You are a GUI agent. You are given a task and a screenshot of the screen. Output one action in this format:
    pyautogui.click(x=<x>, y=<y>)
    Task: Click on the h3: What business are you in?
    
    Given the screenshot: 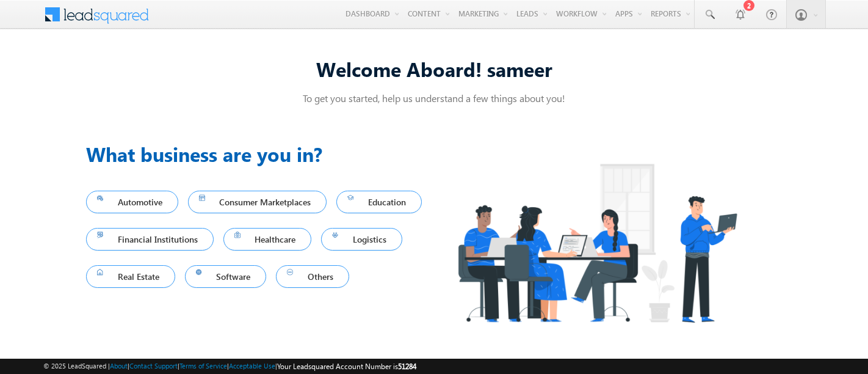 What is the action you would take?
    pyautogui.click(x=260, y=154)
    